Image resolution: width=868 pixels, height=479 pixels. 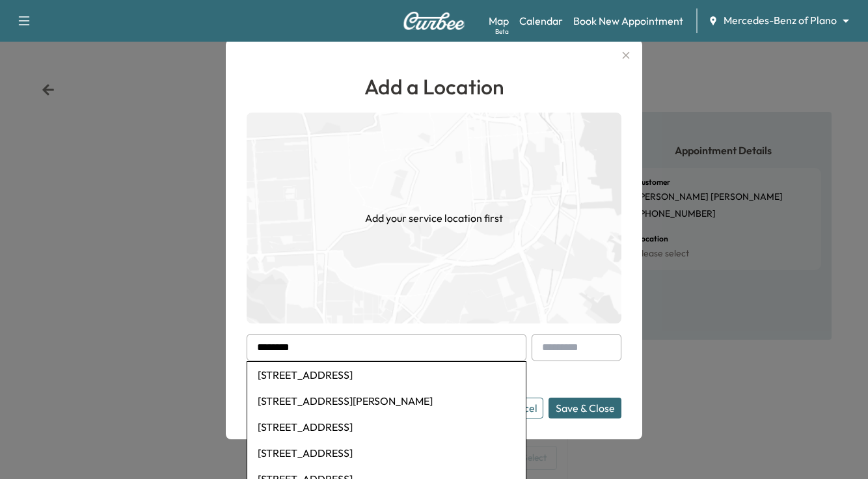 I want to click on a: Calendar, so click(x=541, y=21).